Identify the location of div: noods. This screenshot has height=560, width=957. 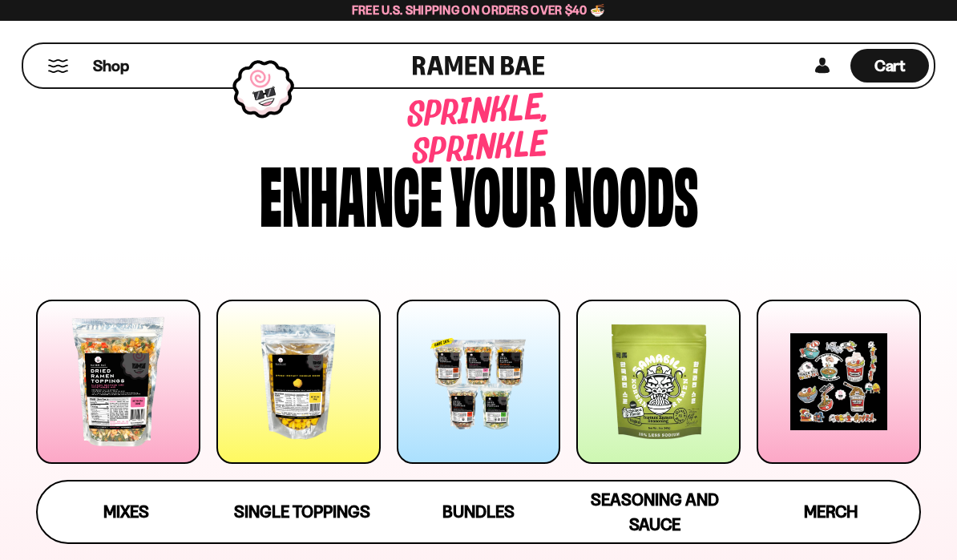
(631, 191).